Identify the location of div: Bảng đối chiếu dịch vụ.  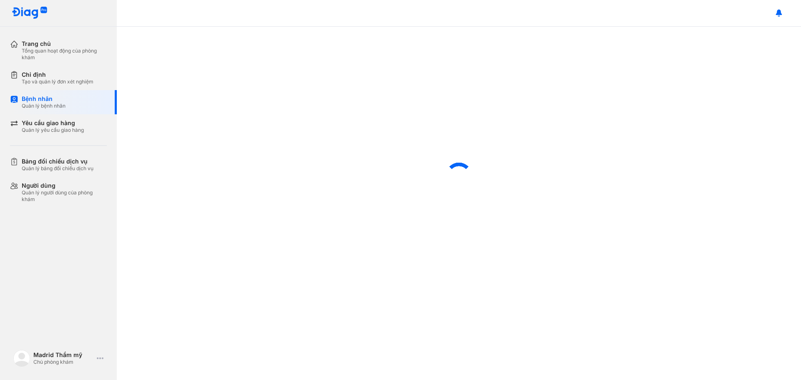
(58, 162).